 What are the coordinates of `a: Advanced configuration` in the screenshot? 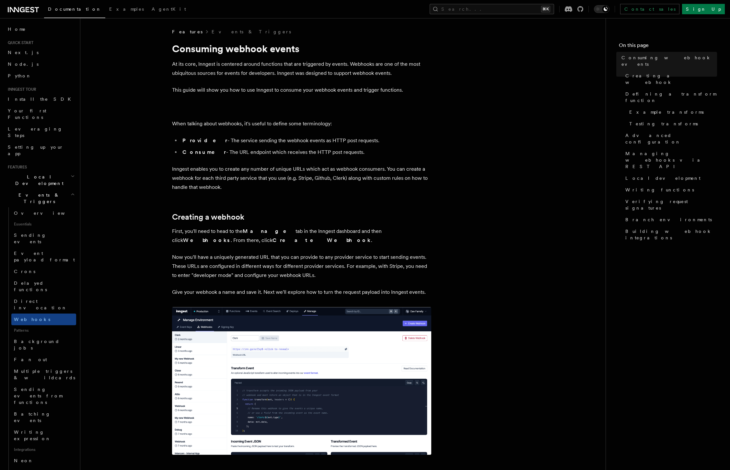 It's located at (670, 139).